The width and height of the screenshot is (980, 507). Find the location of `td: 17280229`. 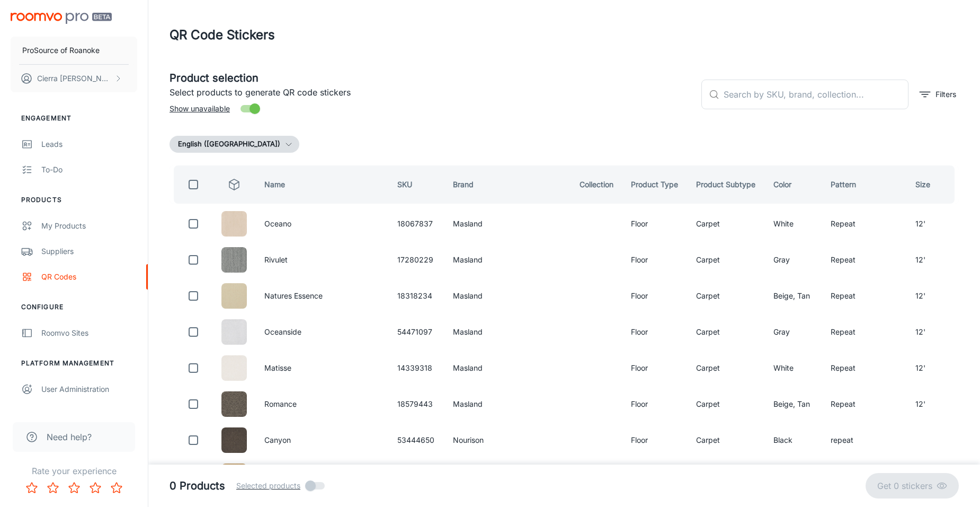

td: 17280229 is located at coordinates (417, 260).